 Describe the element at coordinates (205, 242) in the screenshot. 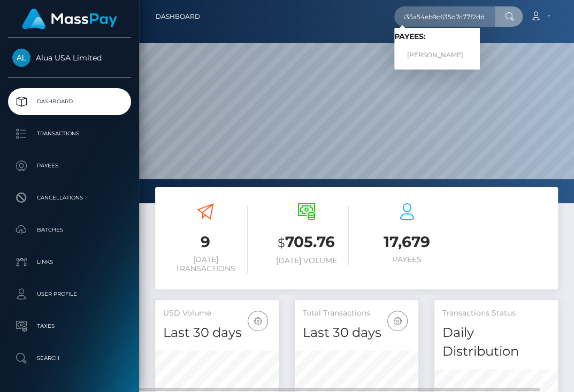

I see `h3: 9` at that location.